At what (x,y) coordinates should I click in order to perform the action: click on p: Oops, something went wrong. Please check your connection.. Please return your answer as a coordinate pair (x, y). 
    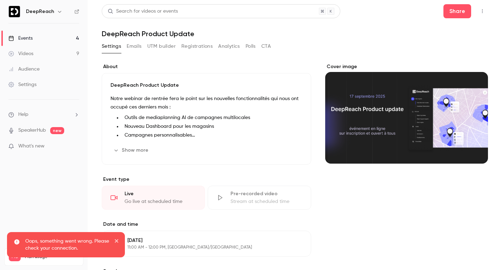
    Looking at the image, I should click on (67, 244).